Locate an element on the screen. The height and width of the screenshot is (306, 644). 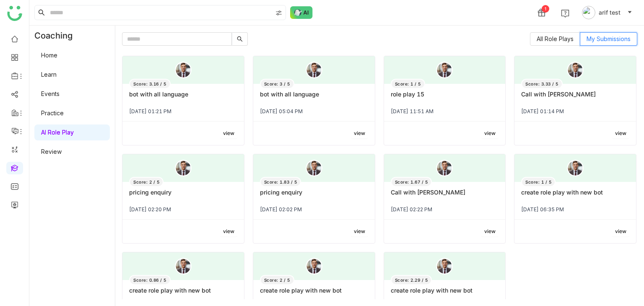
a: AI Role Play is located at coordinates (57, 132).